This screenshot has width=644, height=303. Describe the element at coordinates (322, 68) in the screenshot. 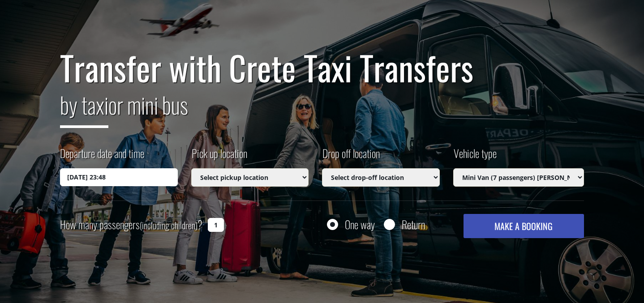

I see `h1: Transfer with Crete Taxi Transfers` at that location.